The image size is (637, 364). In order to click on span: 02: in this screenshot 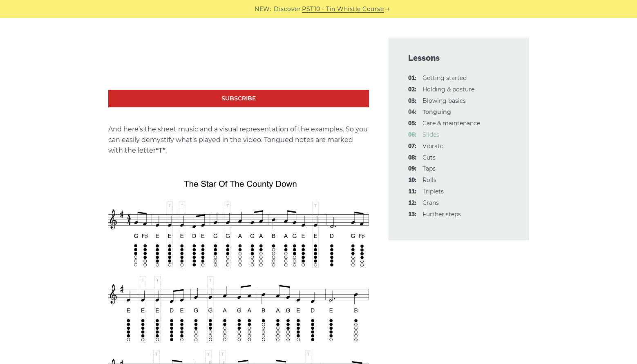, I will do `click(412, 90)`.